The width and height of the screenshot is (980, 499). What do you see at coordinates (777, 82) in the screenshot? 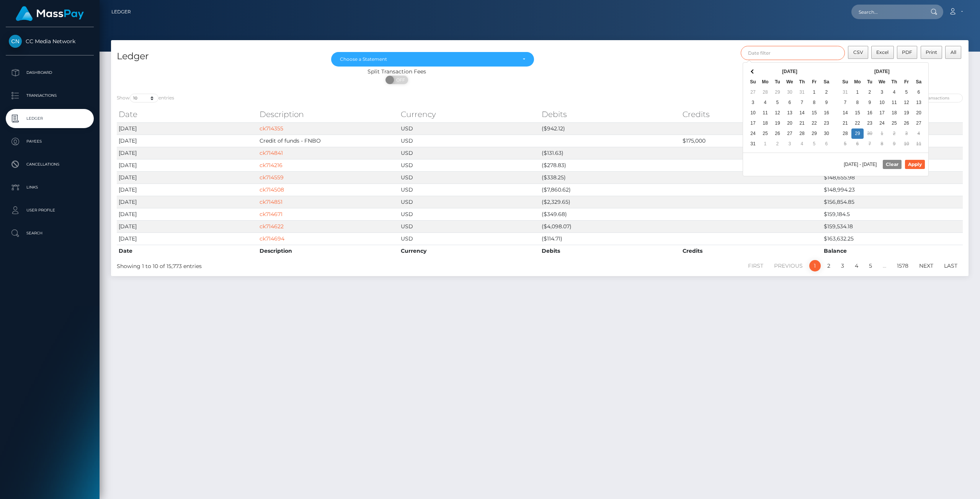
I see `th: Tu` at bounding box center [777, 82].